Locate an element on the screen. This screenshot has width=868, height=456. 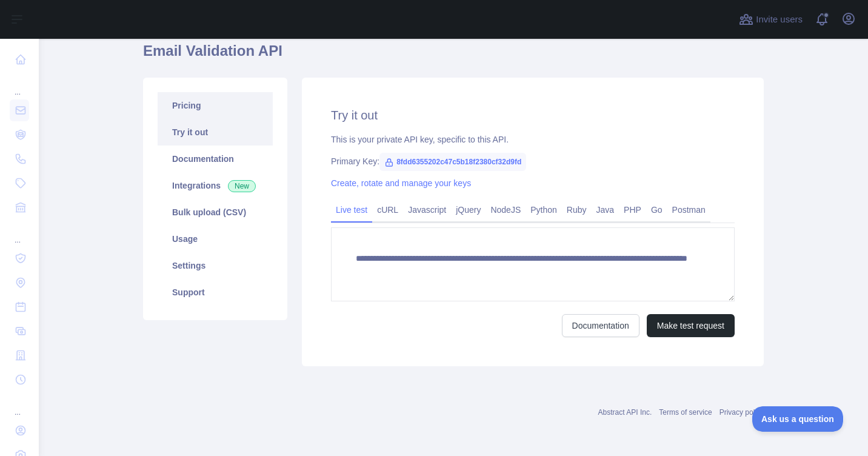
a: Abstract API Inc. is located at coordinates (625, 412).